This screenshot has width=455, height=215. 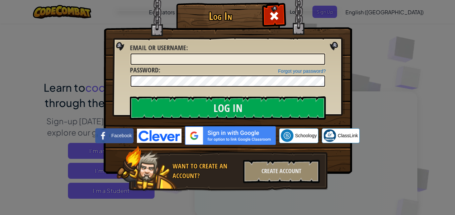 I want to click on span: Password, so click(x=144, y=70).